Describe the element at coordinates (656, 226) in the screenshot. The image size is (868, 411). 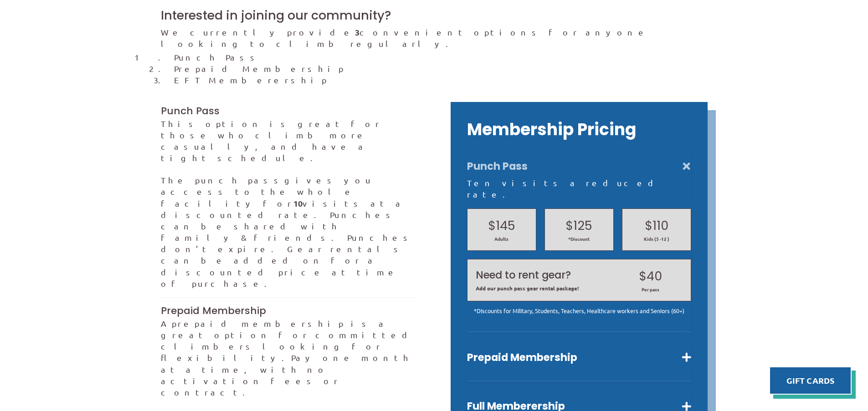
I see `h2: $110` at that location.